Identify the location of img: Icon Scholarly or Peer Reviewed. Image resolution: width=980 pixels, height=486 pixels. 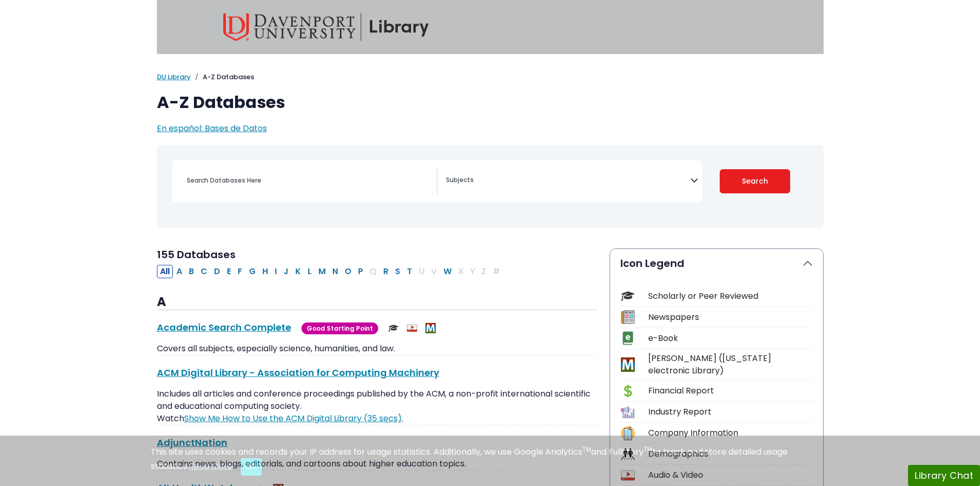
(627, 295).